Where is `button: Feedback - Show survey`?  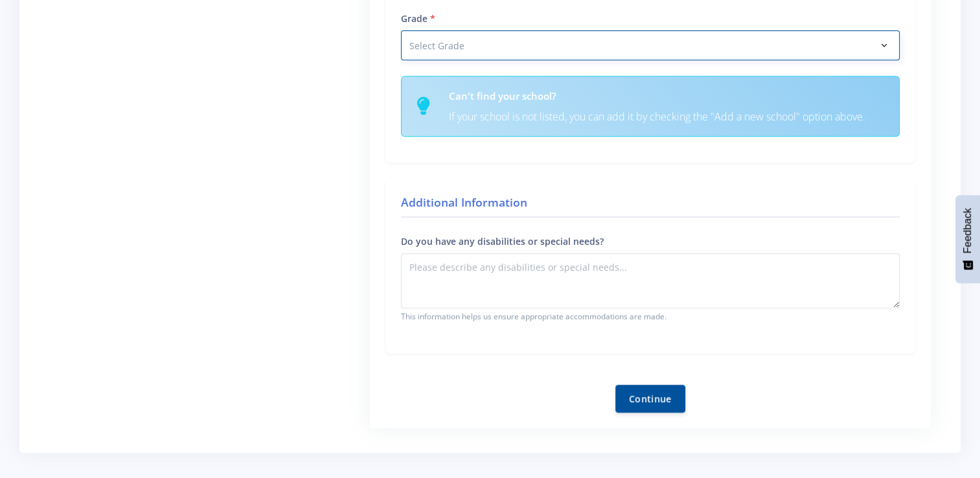
button: Feedback - Show survey is located at coordinates (968, 239).